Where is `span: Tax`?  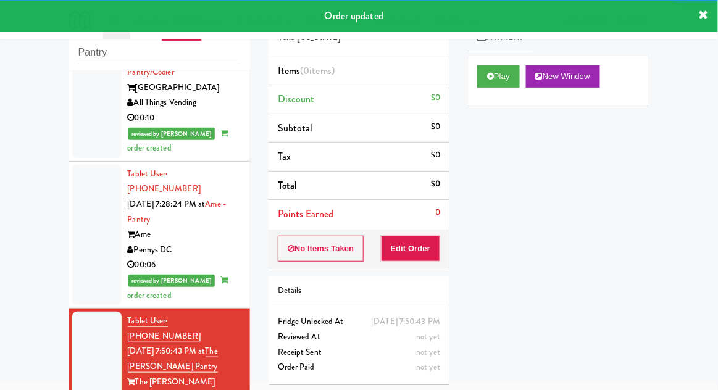 span: Tax is located at coordinates (284, 156).